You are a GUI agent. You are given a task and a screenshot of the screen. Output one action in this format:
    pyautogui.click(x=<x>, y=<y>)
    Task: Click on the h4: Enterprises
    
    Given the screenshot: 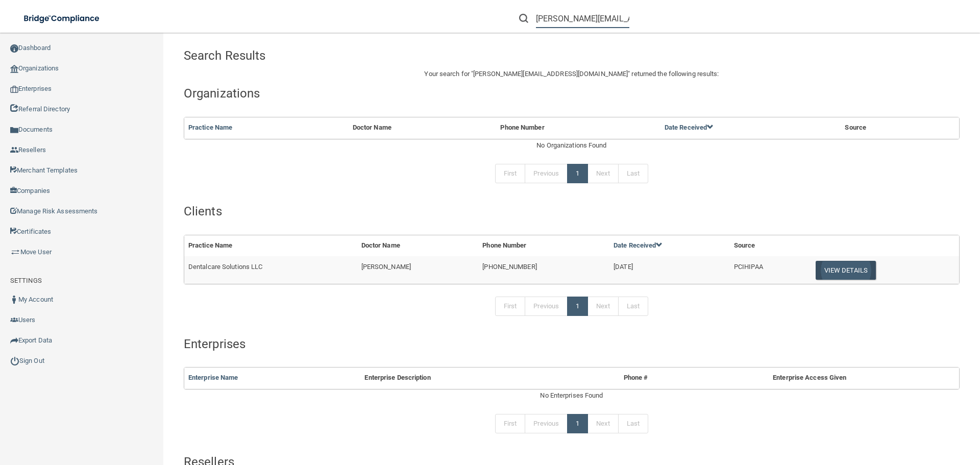 What is the action you would take?
    pyautogui.click(x=572, y=344)
    